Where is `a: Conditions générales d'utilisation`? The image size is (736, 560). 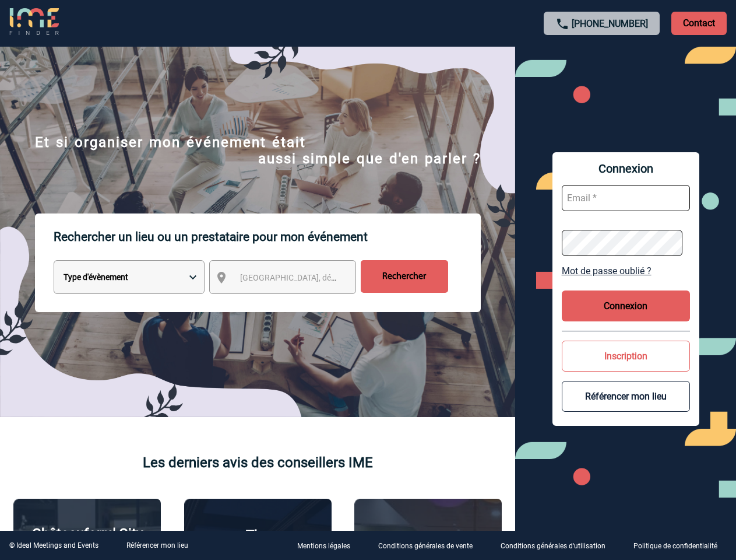 a: Conditions générales d'utilisation is located at coordinates (558, 545).